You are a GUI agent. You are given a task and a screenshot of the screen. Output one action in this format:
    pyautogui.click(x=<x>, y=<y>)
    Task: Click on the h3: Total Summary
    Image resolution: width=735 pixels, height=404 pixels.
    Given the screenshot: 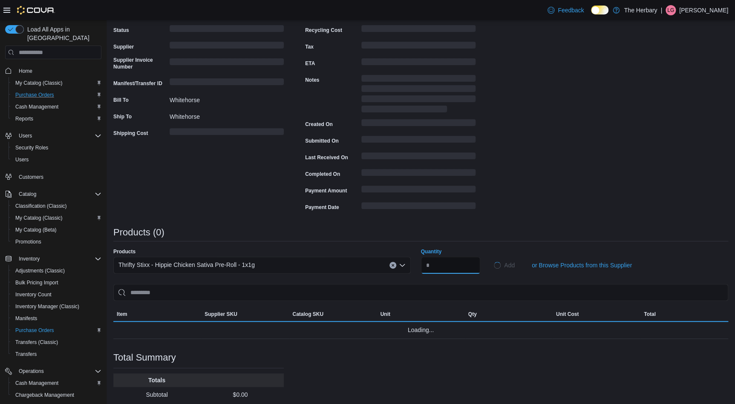 What is the action you would take?
    pyautogui.click(x=144, y=358)
    